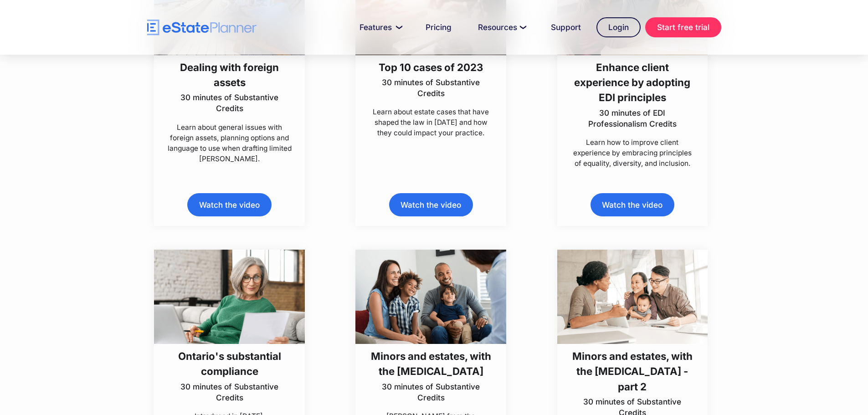 The height and width of the screenshot is (415, 868). Describe the element at coordinates (431, 67) in the screenshot. I see `h3: Top 10 cases of 2023` at that location.